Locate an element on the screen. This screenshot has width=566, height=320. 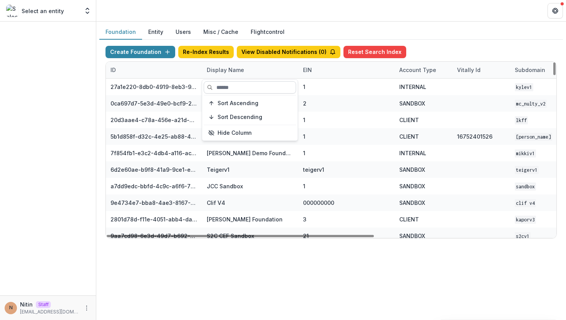
div: 21 is located at coordinates (306, 236).